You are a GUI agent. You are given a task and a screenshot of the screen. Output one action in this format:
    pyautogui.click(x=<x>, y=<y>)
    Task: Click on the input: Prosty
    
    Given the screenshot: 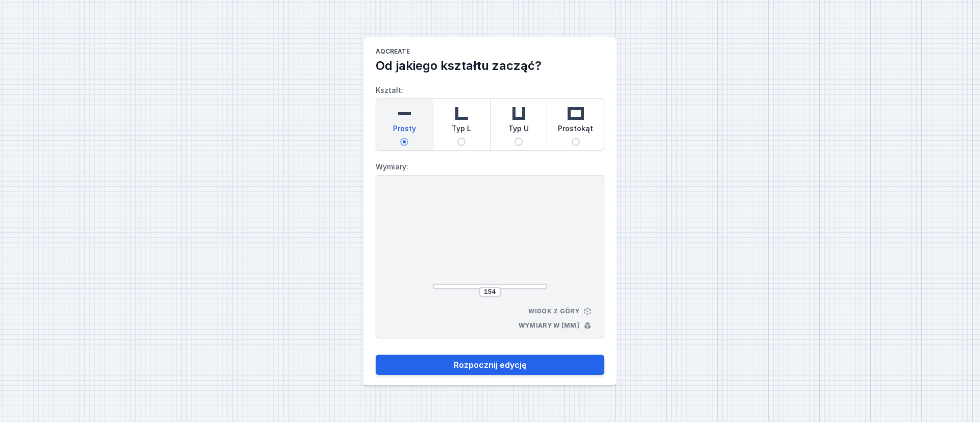 What is the action you would take?
    pyautogui.click(x=404, y=142)
    